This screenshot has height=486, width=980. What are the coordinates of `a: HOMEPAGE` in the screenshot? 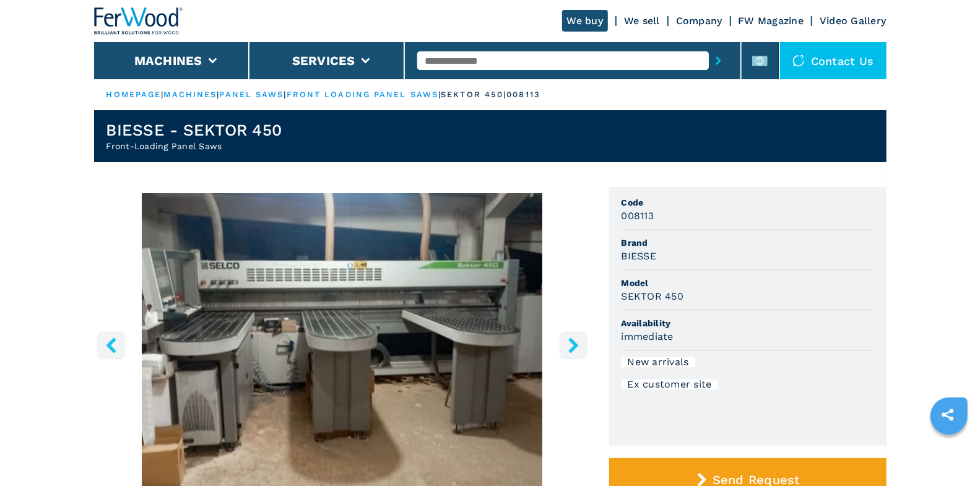 It's located at (134, 94).